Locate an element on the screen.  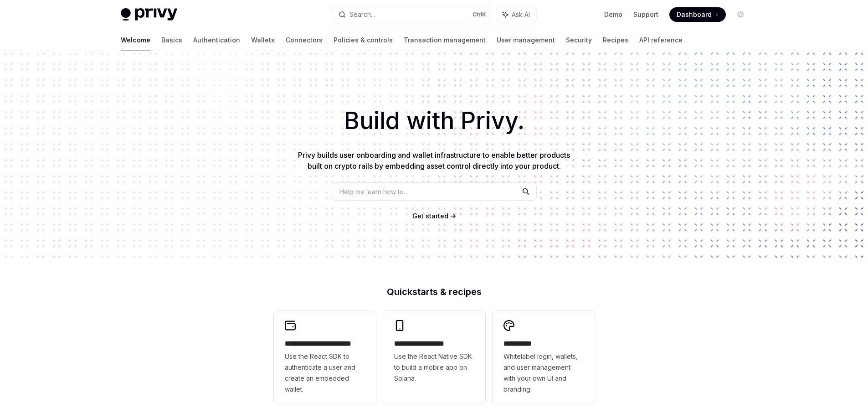
span: Dashboard is located at coordinates (694, 15).